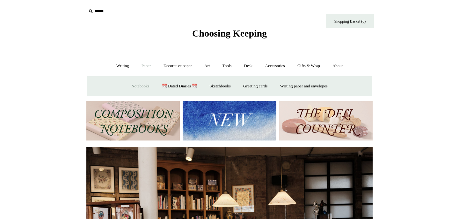 This screenshot has height=219, width=459. I want to click on a: Art, so click(207, 66).